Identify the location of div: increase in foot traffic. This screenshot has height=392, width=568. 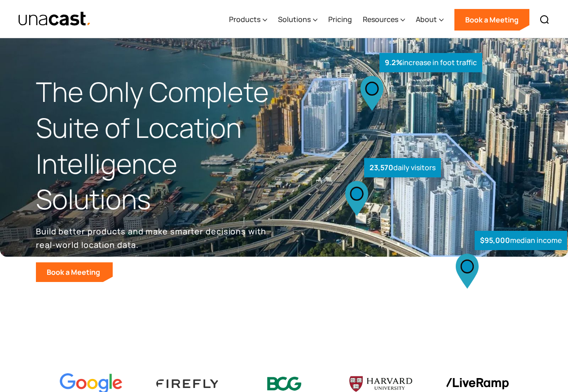
(431, 63).